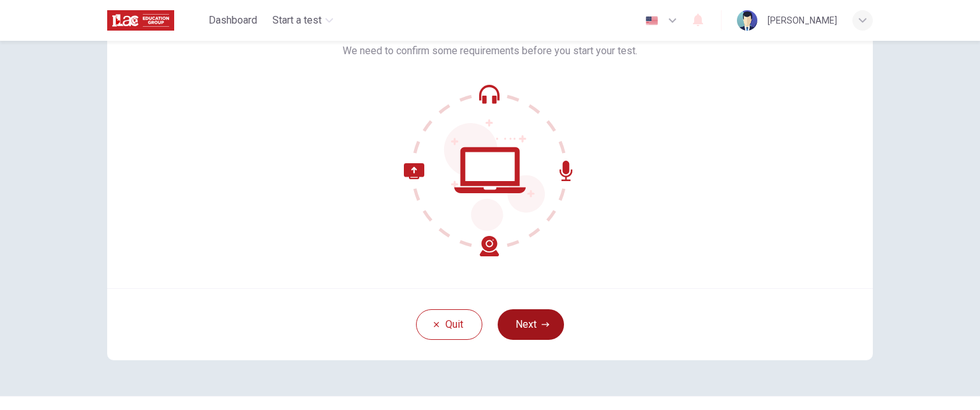 This screenshot has height=410, width=980. I want to click on img: en, so click(651, 21).